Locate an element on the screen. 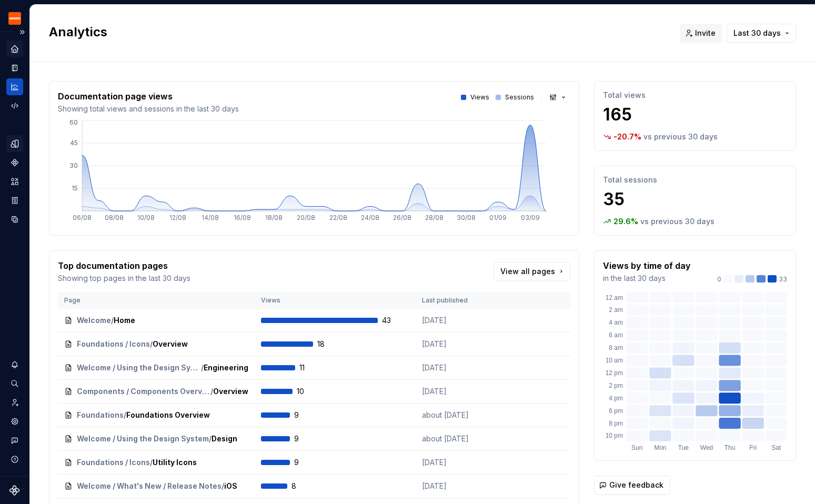 Image resolution: width=815 pixels, height=504 pixels. p: 35 is located at coordinates (695, 199).